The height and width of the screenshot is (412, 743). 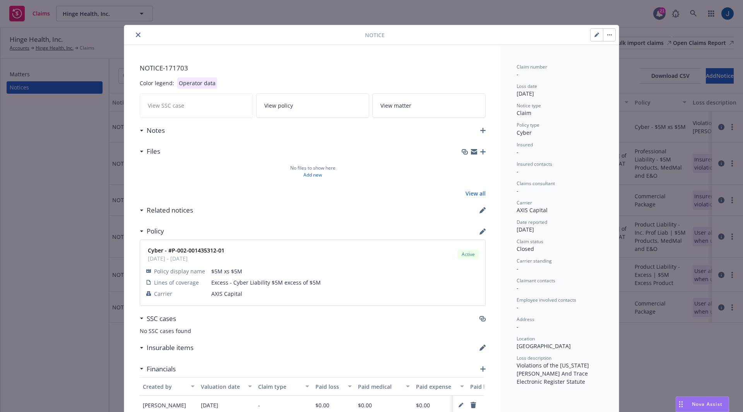 What do you see at coordinates (313, 105) in the screenshot?
I see `a: View policy` at bounding box center [313, 105].